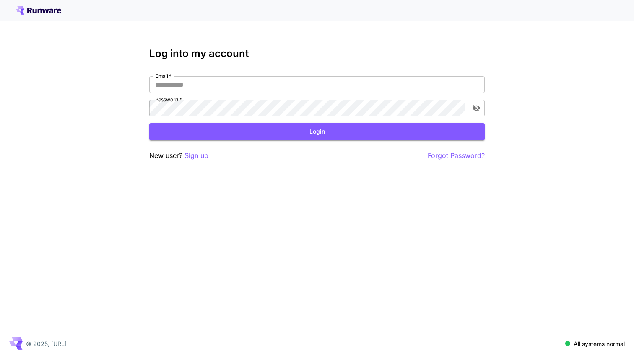 The image size is (634, 359). What do you see at coordinates (317, 54) in the screenshot?
I see `h3: Log into my account` at bounding box center [317, 54].